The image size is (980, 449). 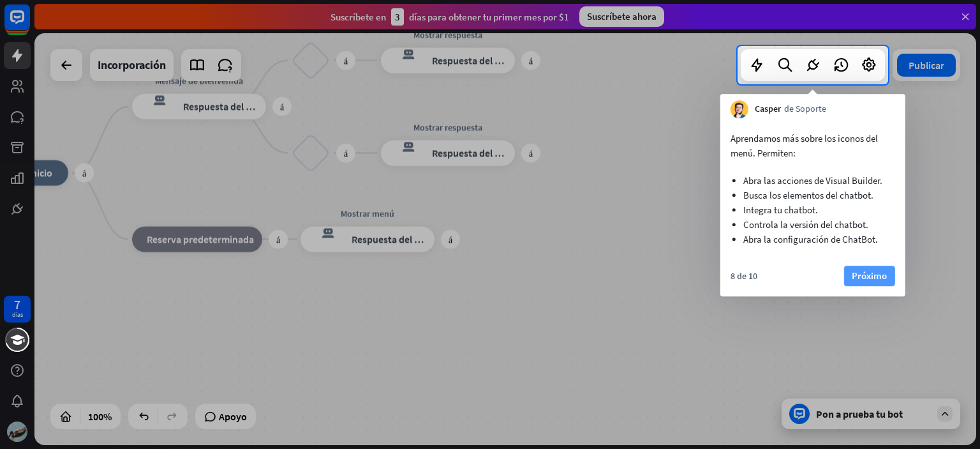 I want to click on button: Próximo, so click(x=870, y=276).